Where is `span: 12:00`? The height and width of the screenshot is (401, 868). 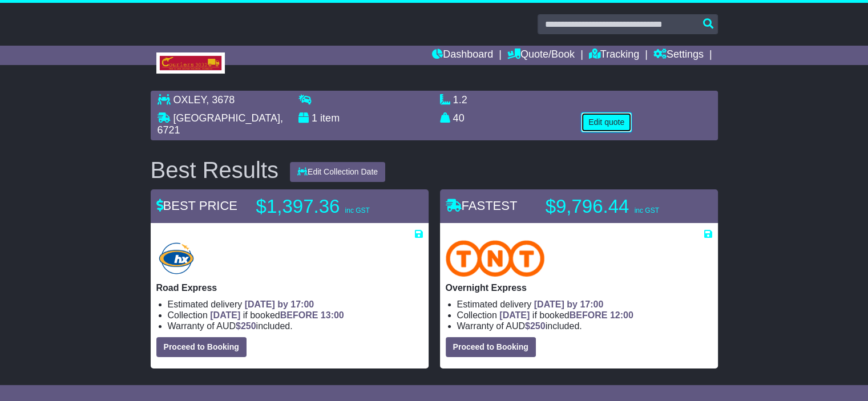 span: 12:00 is located at coordinates (622, 315).